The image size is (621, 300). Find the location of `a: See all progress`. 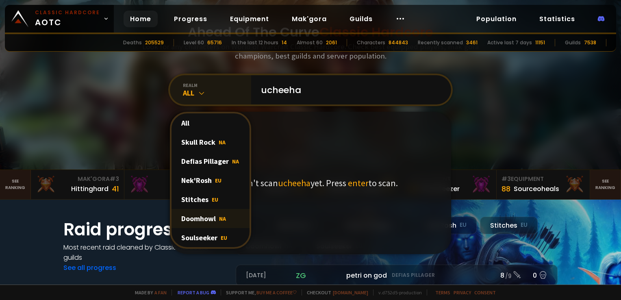

a: See all progress is located at coordinates (90, 268).